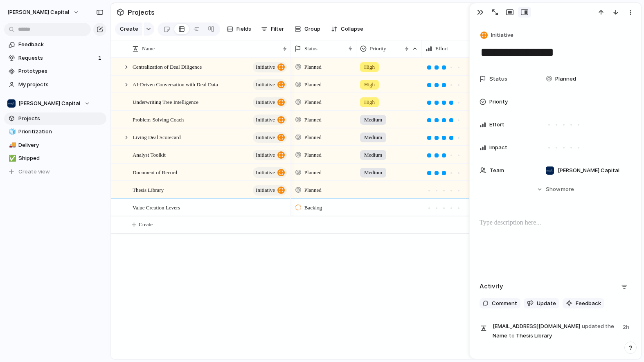  Describe the element at coordinates (598, 327) in the screenshot. I see `span: updated the` at that location.